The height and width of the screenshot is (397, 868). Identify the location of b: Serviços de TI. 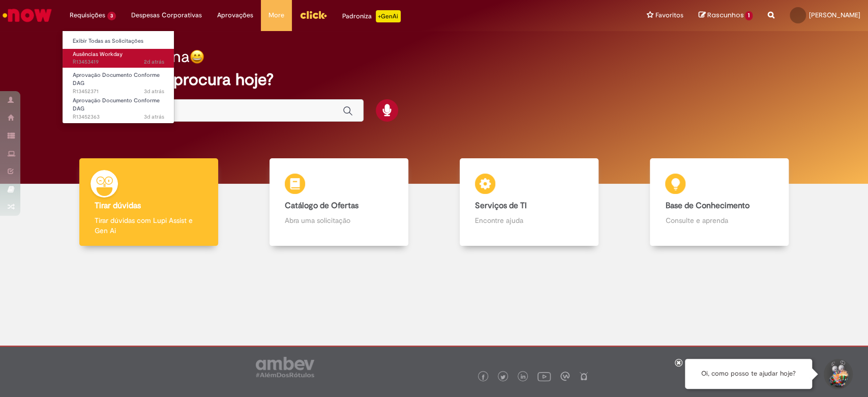
(501, 205).